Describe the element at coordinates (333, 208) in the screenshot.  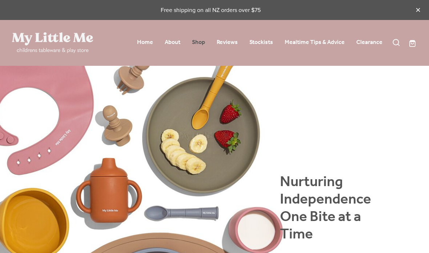
I see `h1: Nurturing Independence One Bite at a Time` at that location.